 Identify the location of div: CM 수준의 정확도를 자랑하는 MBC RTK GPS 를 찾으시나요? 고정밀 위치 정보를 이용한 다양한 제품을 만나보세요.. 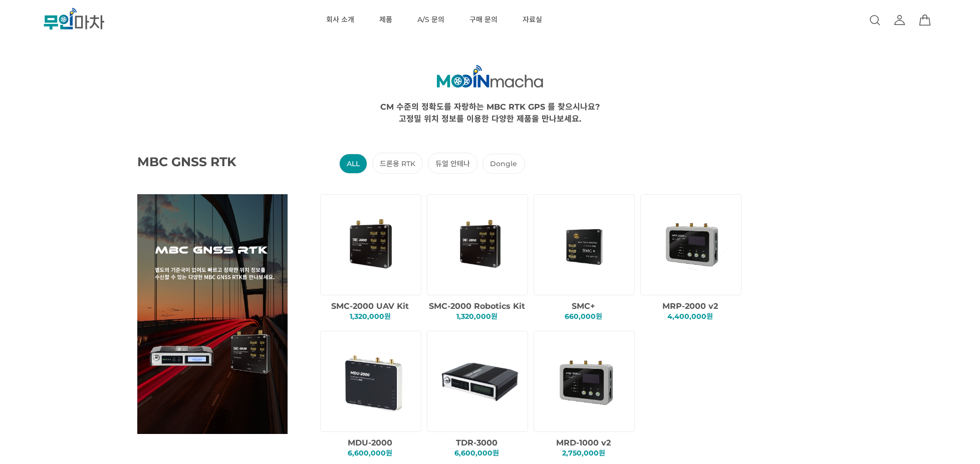
(490, 112).